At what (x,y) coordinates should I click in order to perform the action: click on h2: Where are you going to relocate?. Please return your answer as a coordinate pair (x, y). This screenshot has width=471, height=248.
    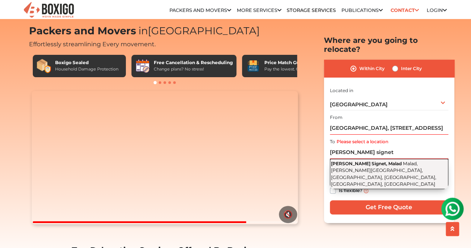
    Looking at the image, I should click on (389, 45).